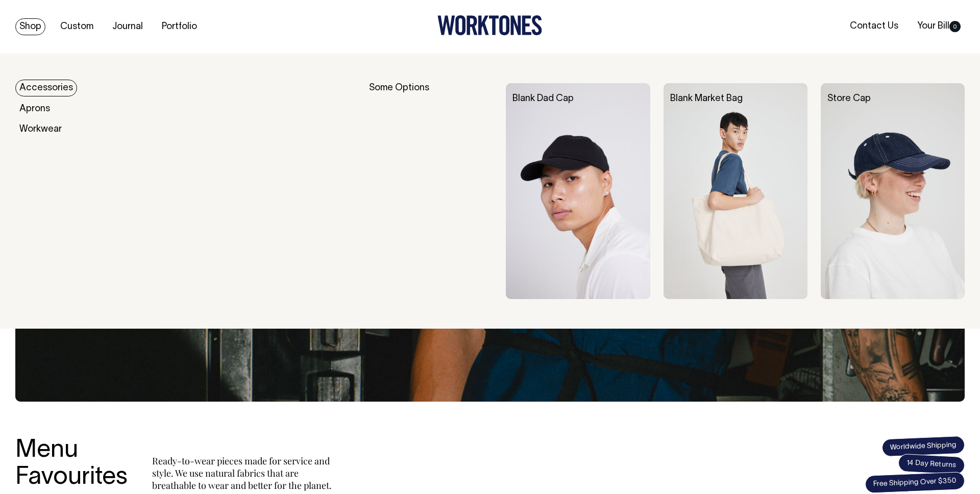  I want to click on a: Blank Market Bag, so click(706, 99).